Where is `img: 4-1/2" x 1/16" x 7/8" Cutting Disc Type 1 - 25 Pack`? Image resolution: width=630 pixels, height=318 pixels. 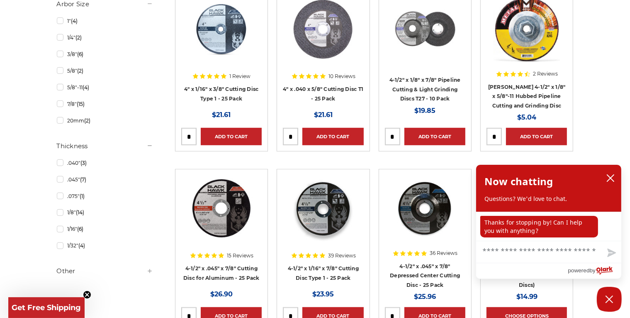 img: 4-1/2" x 1/16" x 7/8" Cutting Disc Type 1 - 25 Pack is located at coordinates (323, 208).